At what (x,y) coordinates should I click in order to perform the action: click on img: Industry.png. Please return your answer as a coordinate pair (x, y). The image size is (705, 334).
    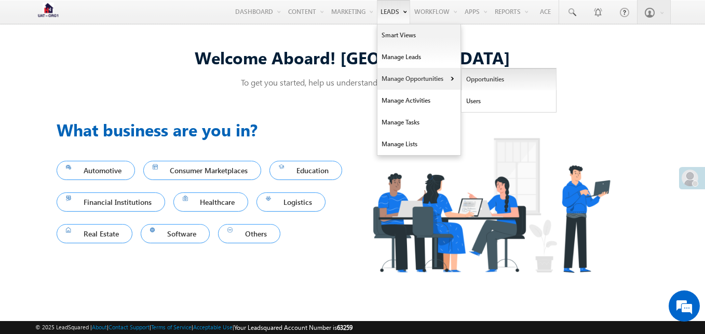
    Looking at the image, I should click on (491, 205).